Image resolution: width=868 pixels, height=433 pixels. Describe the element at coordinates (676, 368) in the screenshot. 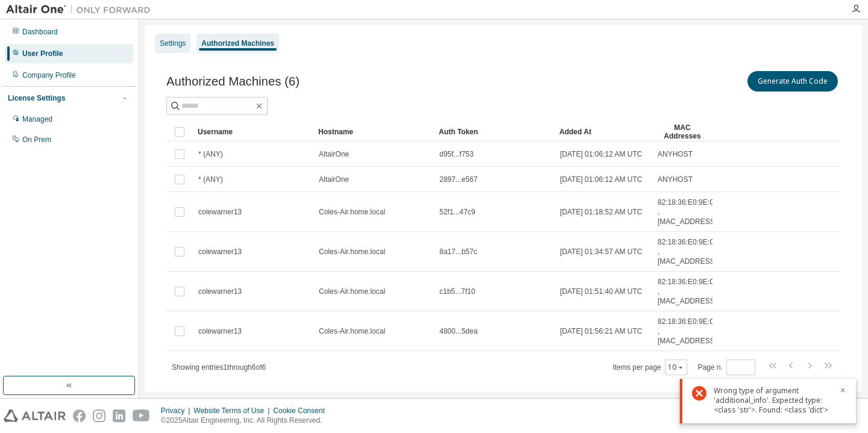

I see `button: 10` at that location.